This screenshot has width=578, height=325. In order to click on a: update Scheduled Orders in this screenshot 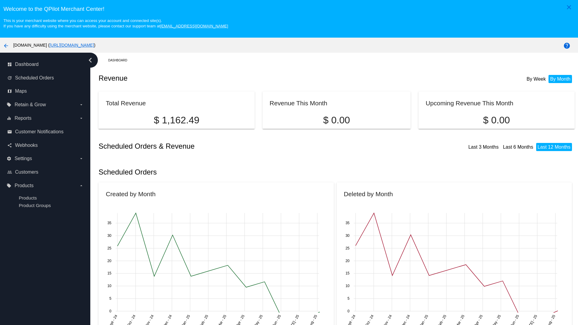, I will do `click(45, 78)`.